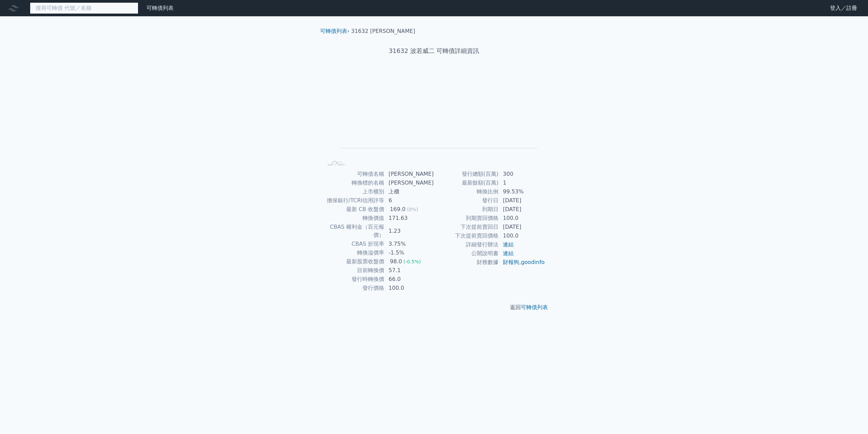 The width and height of the screenshot is (868, 434). I want to click on td: 發行日, so click(466, 200).